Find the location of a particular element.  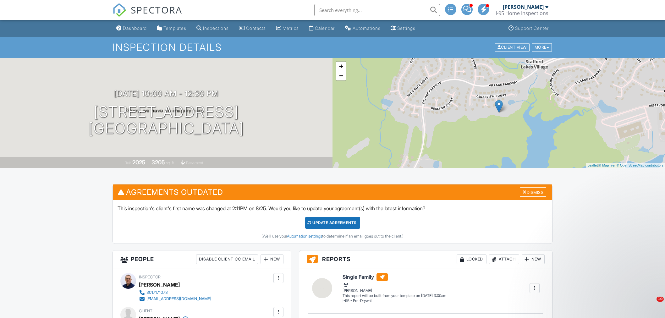

div: (We'll use your to determine if an email goes out to the client.) is located at coordinates (332, 236).